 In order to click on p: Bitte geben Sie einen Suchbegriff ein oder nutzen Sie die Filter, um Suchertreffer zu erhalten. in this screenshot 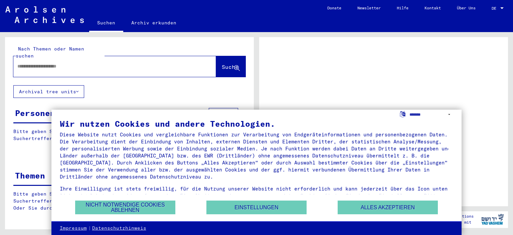, I will do `click(129, 135)`.